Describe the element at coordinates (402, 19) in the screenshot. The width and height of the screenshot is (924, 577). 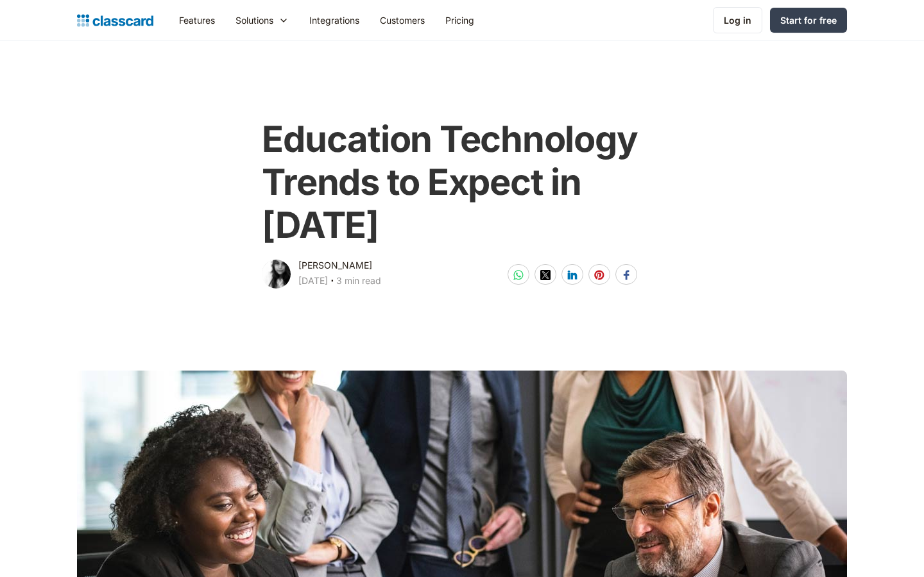
I see `a: Customers` at that location.